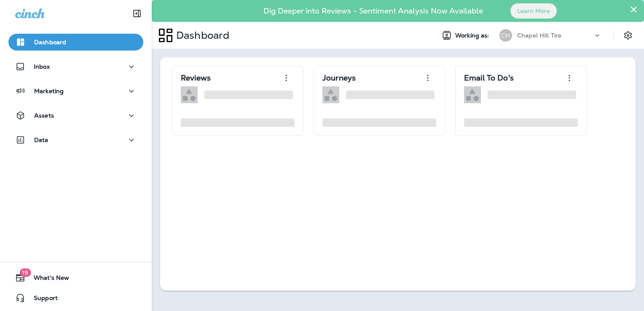  I want to click on span: 19, so click(25, 273).